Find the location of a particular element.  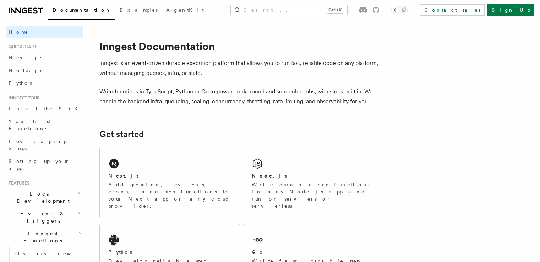

span: Features is located at coordinates (17, 183).